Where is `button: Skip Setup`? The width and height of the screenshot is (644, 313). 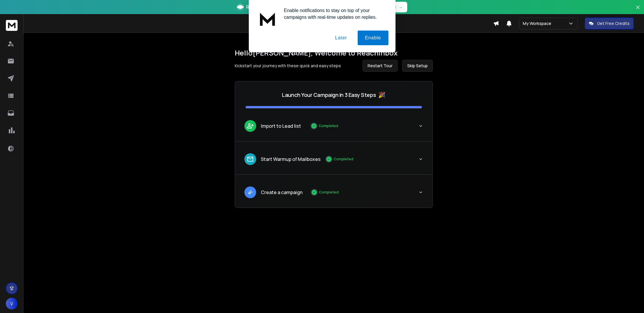 button: Skip Setup is located at coordinates (418, 65).